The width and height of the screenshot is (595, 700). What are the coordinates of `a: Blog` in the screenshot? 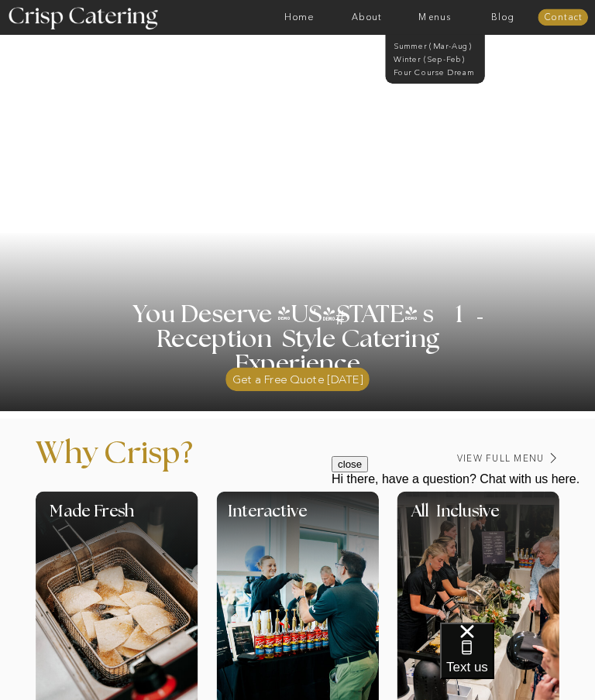 It's located at (502, 17).